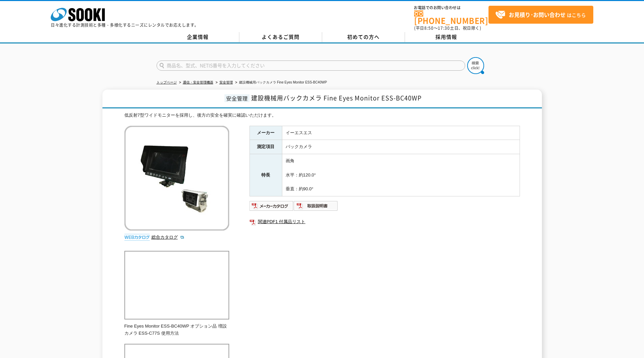  I want to click on strong: お見積り･お問い合わせ, so click(537, 15).